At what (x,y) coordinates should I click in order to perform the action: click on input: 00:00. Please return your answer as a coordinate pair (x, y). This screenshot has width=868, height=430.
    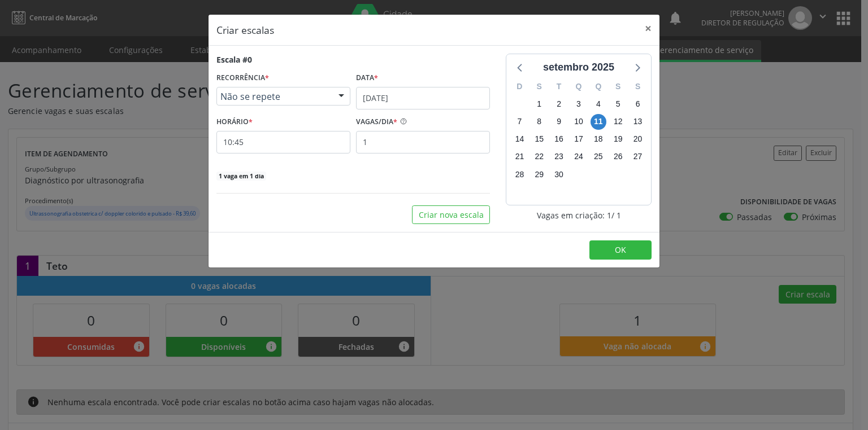
    Looking at the image, I should click on (283, 142).